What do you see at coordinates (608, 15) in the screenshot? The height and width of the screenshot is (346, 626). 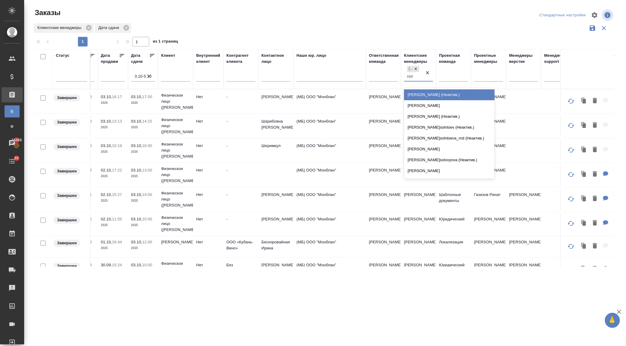 I see `span: Посмотреть информацию` at bounding box center [608, 15].